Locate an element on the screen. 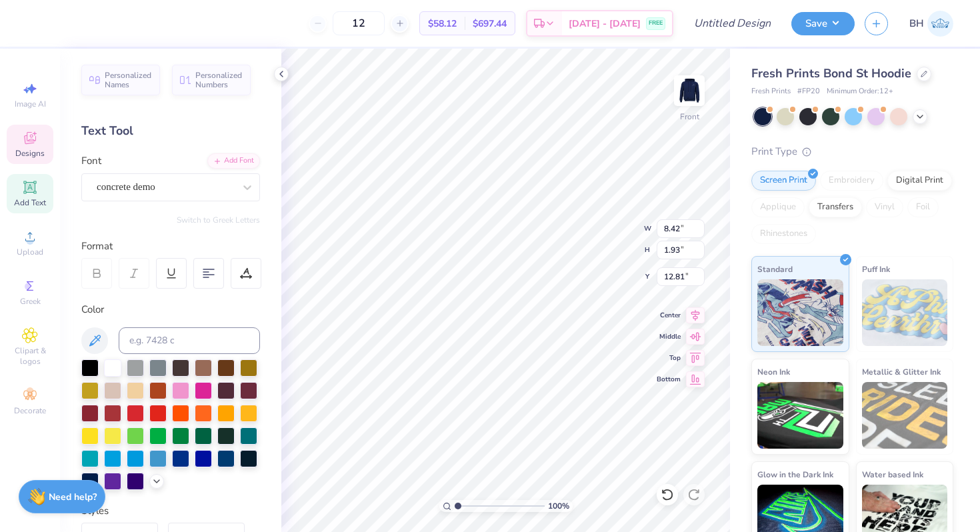 The image size is (980, 532). img: Neon Ink is located at coordinates (800, 415).